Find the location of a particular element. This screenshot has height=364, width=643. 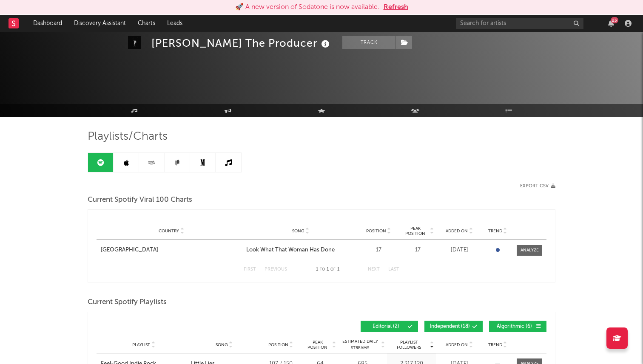

button: Export CSV is located at coordinates (537, 186).